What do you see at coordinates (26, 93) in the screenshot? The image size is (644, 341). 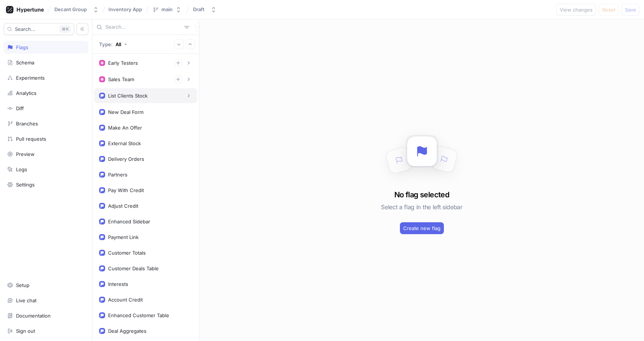 I see `div: Analytics` at bounding box center [26, 93].